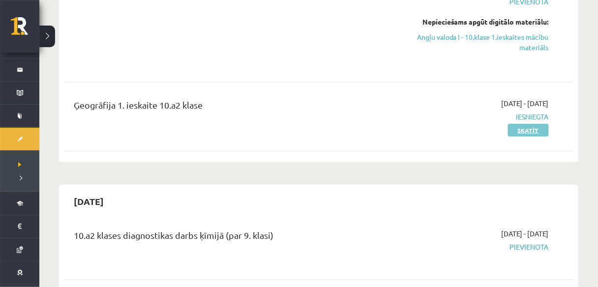 The width and height of the screenshot is (598, 287). Describe the element at coordinates (474, 22) in the screenshot. I see `div: Nepieciešams apgūt digitālo materiālu:` at that location.